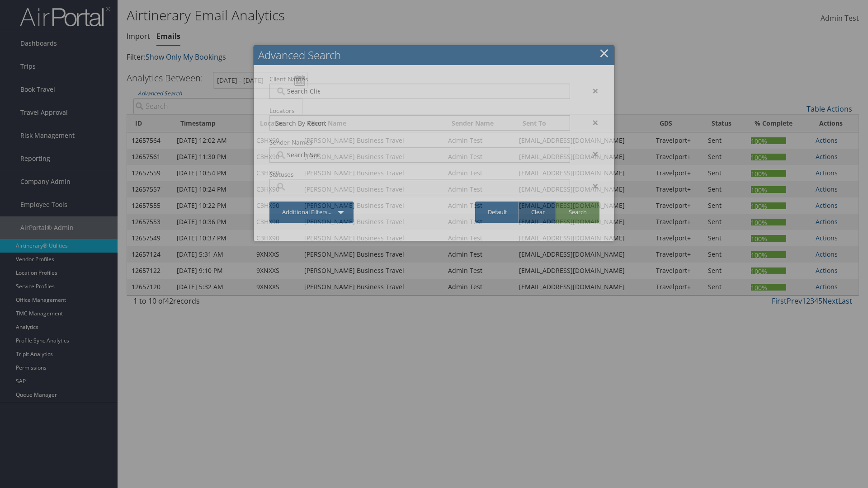 The image size is (868, 488). What do you see at coordinates (419, 79) in the screenshot?
I see `label: Client Names` at bounding box center [419, 79].